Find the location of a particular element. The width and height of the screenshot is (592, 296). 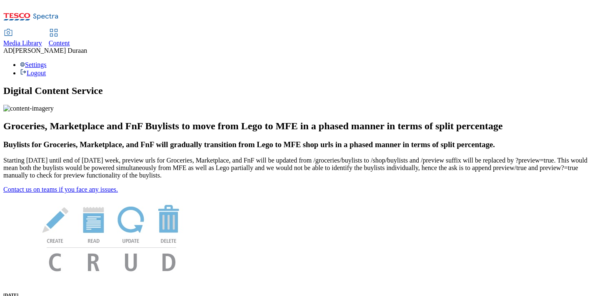

h1: Digital Content Service is located at coordinates (296, 91).